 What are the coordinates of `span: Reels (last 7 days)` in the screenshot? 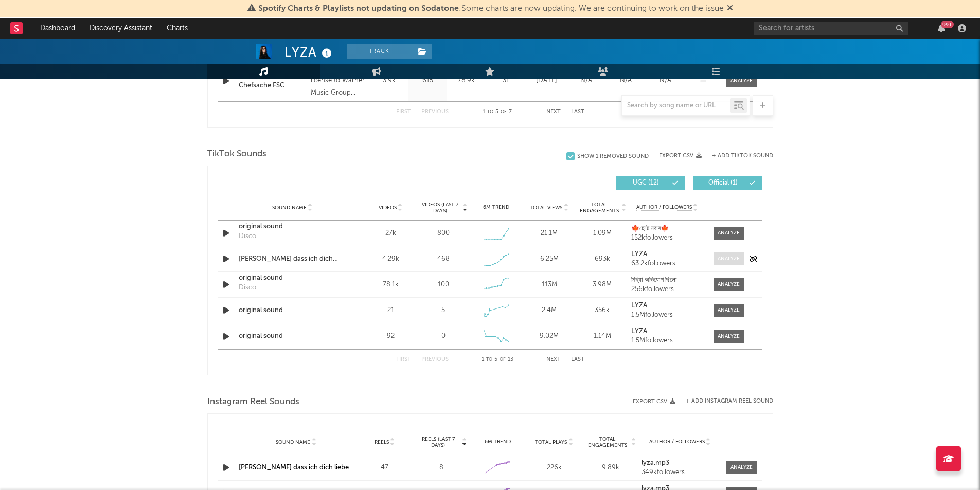 It's located at (439, 443).